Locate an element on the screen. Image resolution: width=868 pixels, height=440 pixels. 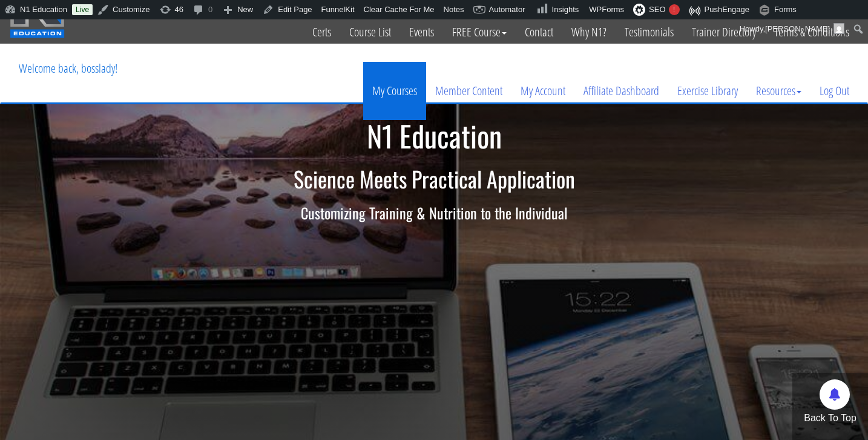
a: Contact is located at coordinates (539, 32).